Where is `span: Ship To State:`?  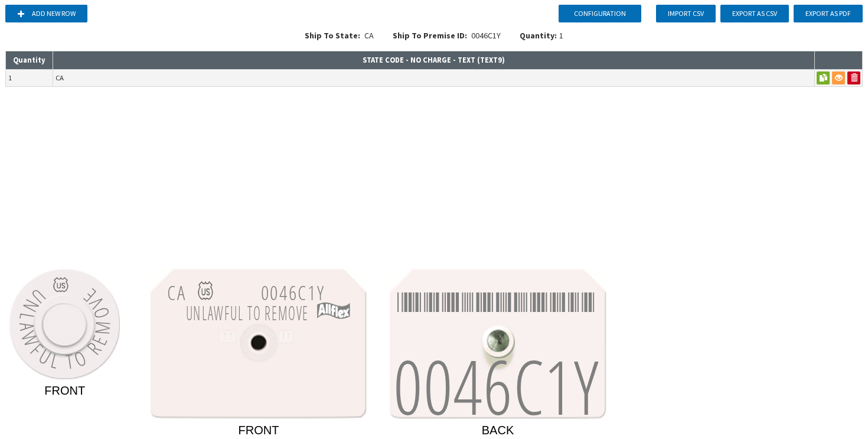 span: Ship To State: is located at coordinates (333, 36).